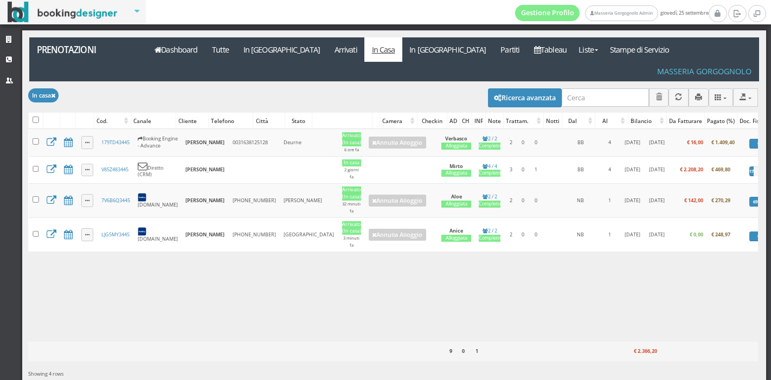 This screenshot has height=380, width=771. What do you see at coordinates (456, 196) in the screenshot?
I see `b: Aloe` at bounding box center [456, 196].